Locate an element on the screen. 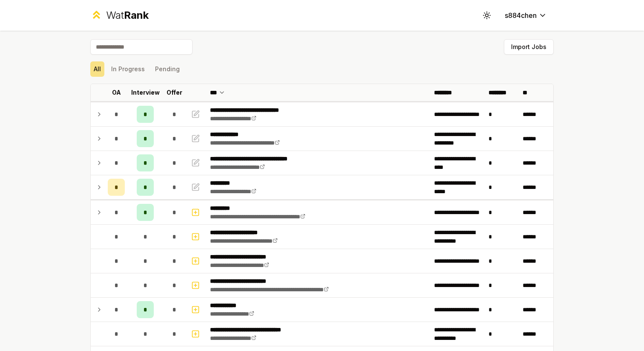  button: Import Jobs is located at coordinates (528, 47).